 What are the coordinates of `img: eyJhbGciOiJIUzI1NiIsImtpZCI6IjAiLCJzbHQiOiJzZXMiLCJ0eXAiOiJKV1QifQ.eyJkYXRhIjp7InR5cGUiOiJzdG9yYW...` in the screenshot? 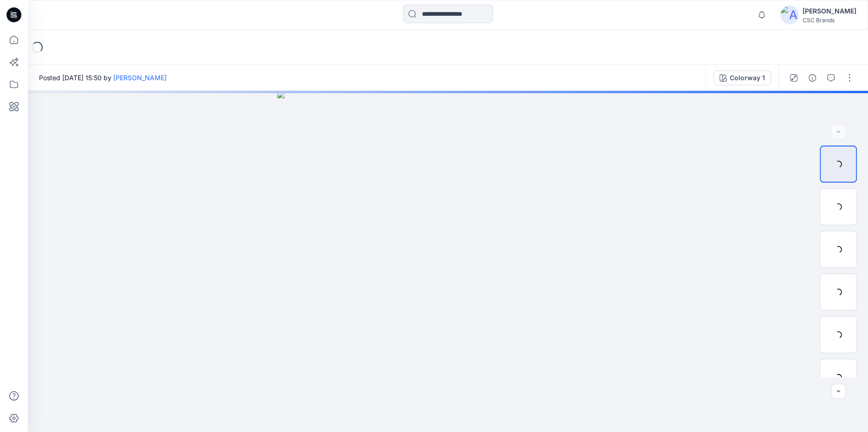 It's located at (448, 262).